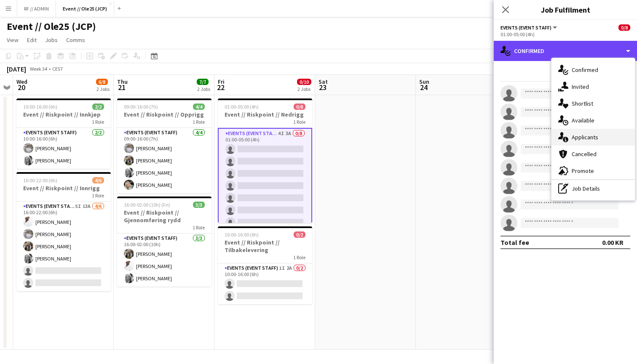 This screenshot has height=364, width=637. Describe the element at coordinates (241, 106) in the screenshot. I see `span: 01:00-05:00 (4h)` at that location.